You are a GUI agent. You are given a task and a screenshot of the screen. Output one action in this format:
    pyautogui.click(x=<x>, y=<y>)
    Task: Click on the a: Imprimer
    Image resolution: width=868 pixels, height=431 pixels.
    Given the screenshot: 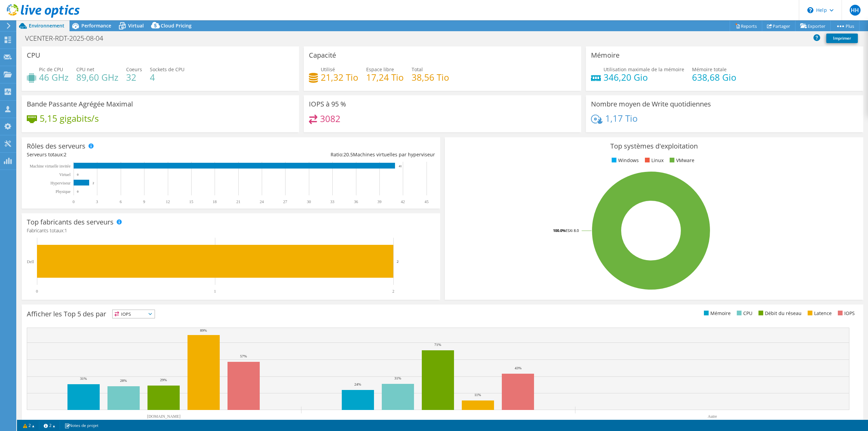 What is the action you would take?
    pyautogui.click(x=842, y=38)
    